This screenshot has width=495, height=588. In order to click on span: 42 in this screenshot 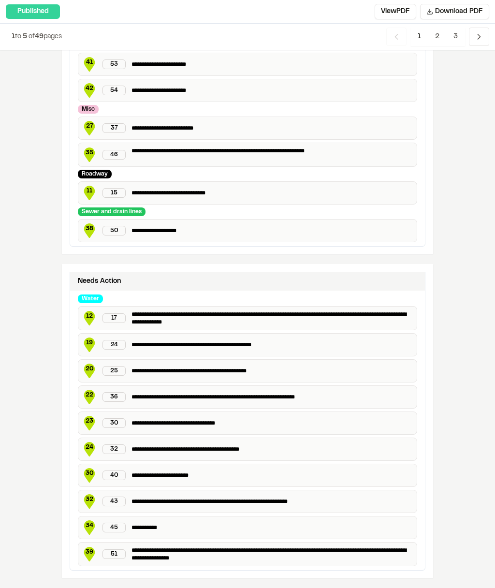, I will do `click(89, 88)`.